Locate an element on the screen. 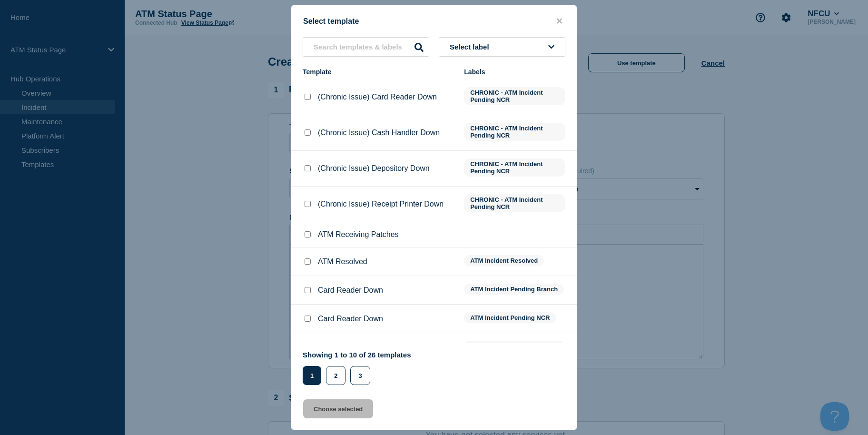 This screenshot has height=435, width=868. button: Select label is located at coordinates (502, 47).